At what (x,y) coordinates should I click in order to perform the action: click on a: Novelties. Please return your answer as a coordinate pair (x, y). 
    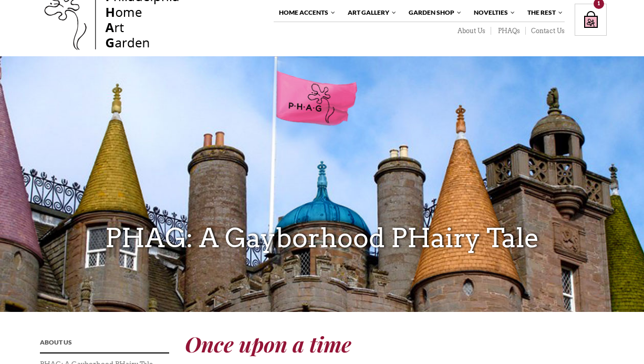
    Looking at the image, I should click on (492, 13).